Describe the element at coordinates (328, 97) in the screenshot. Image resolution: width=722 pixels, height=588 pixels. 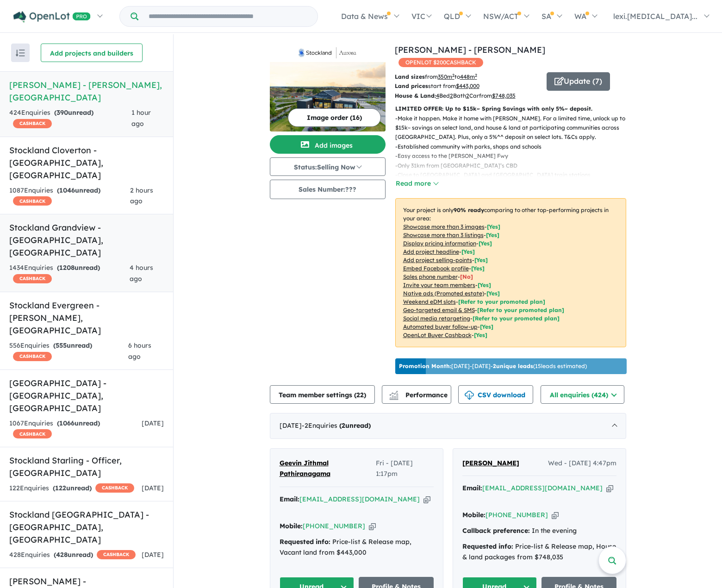
I see `img: Stockland Aurora - Wollert` at that location.